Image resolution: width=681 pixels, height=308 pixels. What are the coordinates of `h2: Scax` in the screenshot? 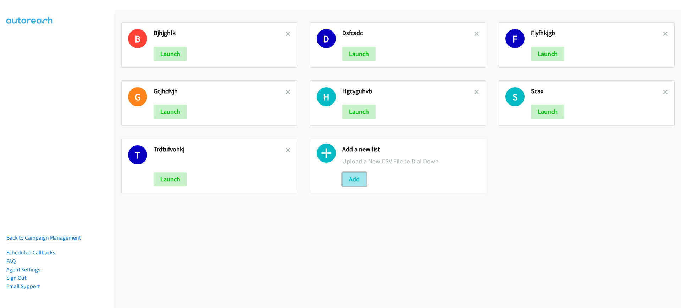 It's located at (597, 91).